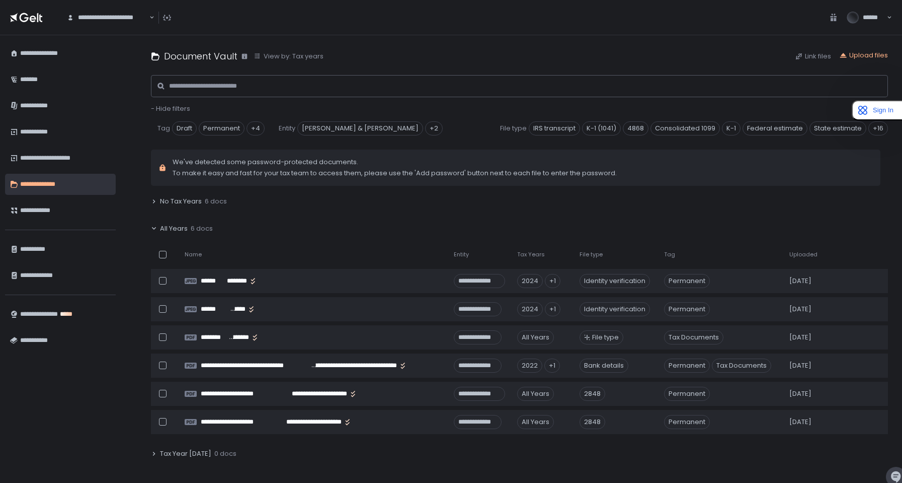 This screenshot has height=483, width=902. What do you see at coordinates (171, 108) in the screenshot?
I see `span: - Hide filters` at bounding box center [171, 108].